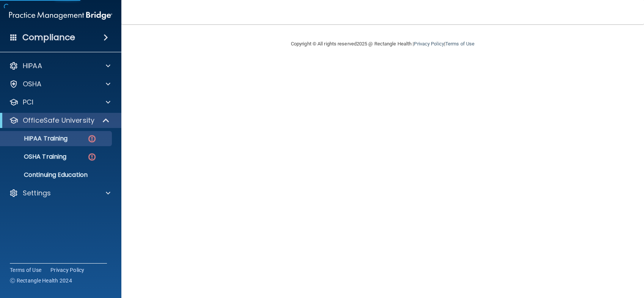 The height and width of the screenshot is (298, 644). What do you see at coordinates (59, 66) in the screenshot?
I see `a: HIPAA` at bounding box center [59, 66].